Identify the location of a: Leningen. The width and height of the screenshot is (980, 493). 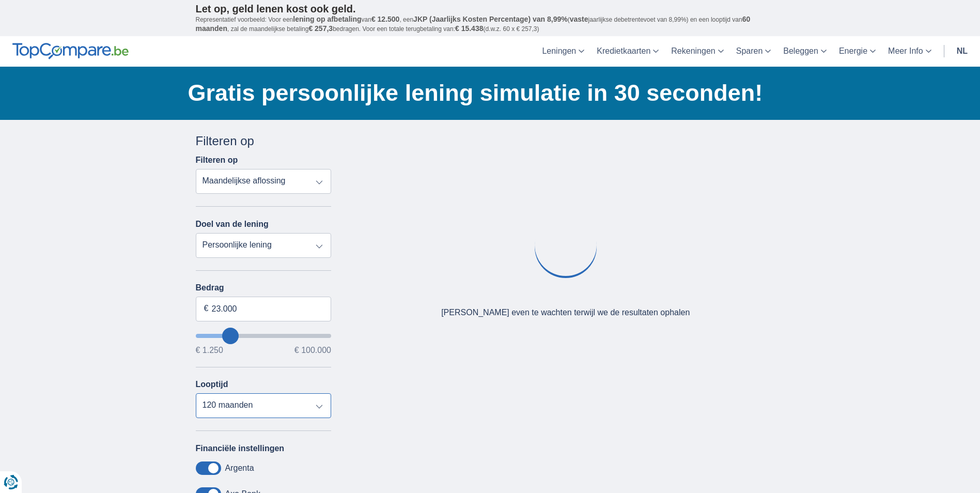
(563, 51).